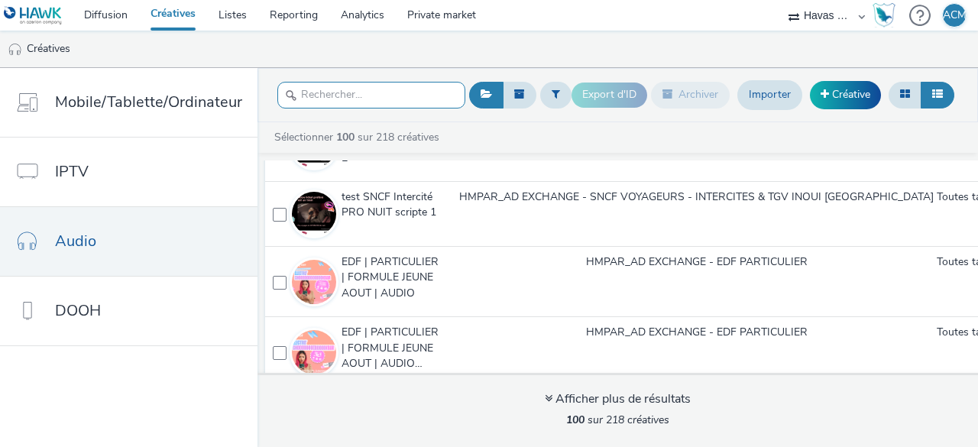 This screenshot has height=447, width=978. What do you see at coordinates (617, 399) in the screenshot?
I see `div: Afficher plus de résultats` at bounding box center [617, 399].